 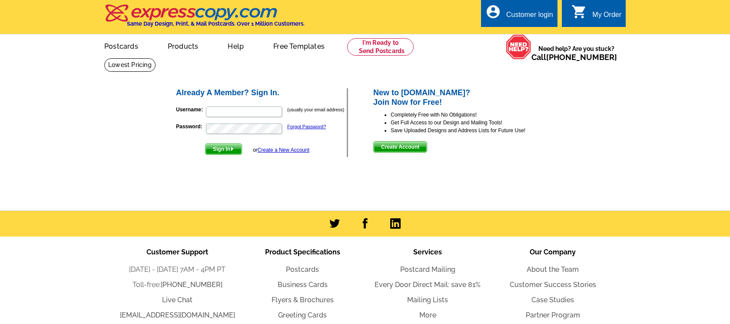 What do you see at coordinates (553, 299) in the screenshot?
I see `a: Case Studies` at bounding box center [553, 299].